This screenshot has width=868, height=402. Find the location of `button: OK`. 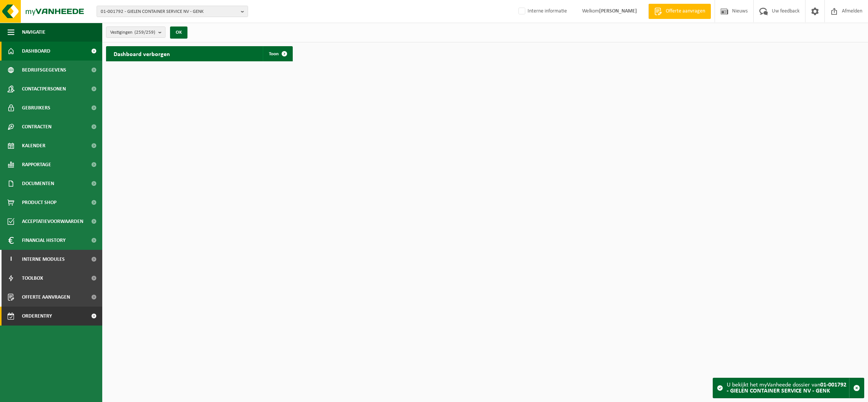

button: OK is located at coordinates (179, 32).